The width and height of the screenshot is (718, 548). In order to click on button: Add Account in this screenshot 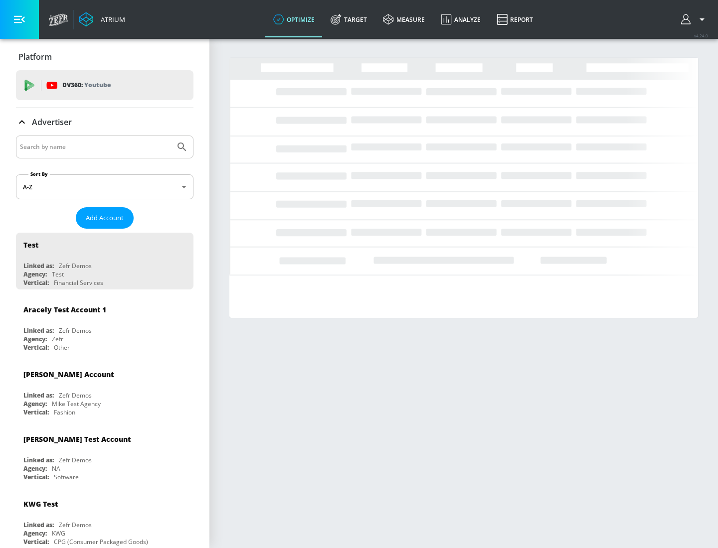, I will do `click(105, 218)`.